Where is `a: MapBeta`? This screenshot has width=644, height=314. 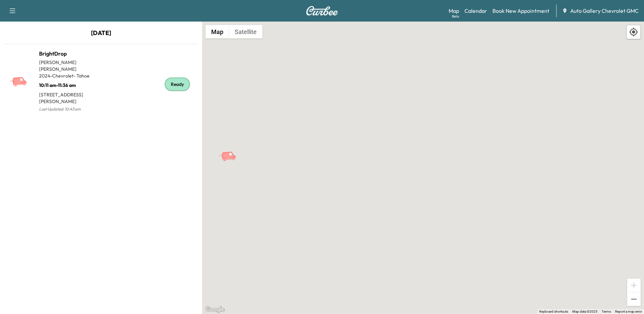 a: MapBeta is located at coordinates (454, 11).